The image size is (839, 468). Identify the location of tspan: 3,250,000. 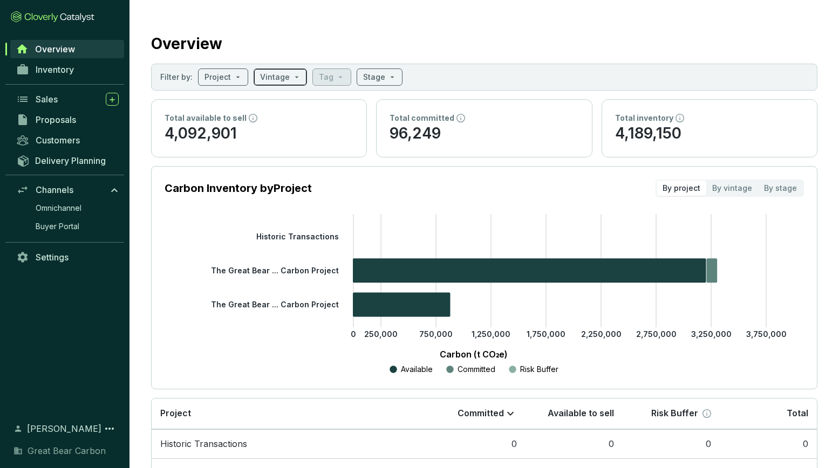
(711, 334).